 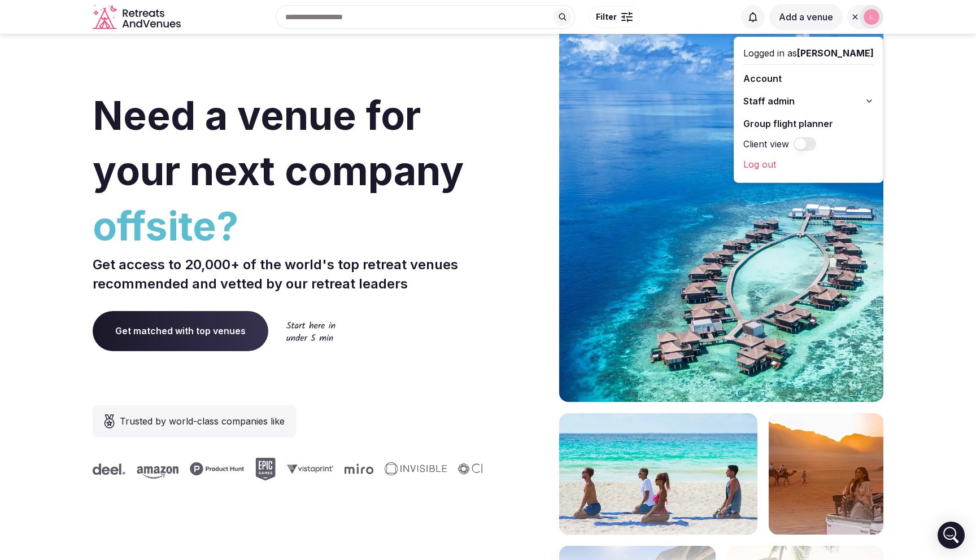 What do you see at coordinates (826, 474) in the screenshot?
I see `img: woman sitting in back of truck with camels` at bounding box center [826, 474].